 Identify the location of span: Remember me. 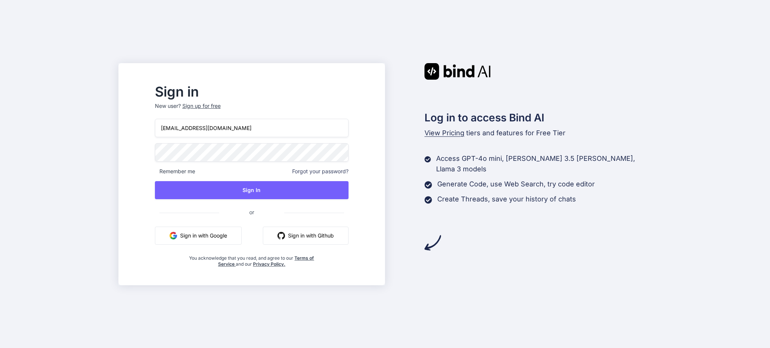
(175, 172).